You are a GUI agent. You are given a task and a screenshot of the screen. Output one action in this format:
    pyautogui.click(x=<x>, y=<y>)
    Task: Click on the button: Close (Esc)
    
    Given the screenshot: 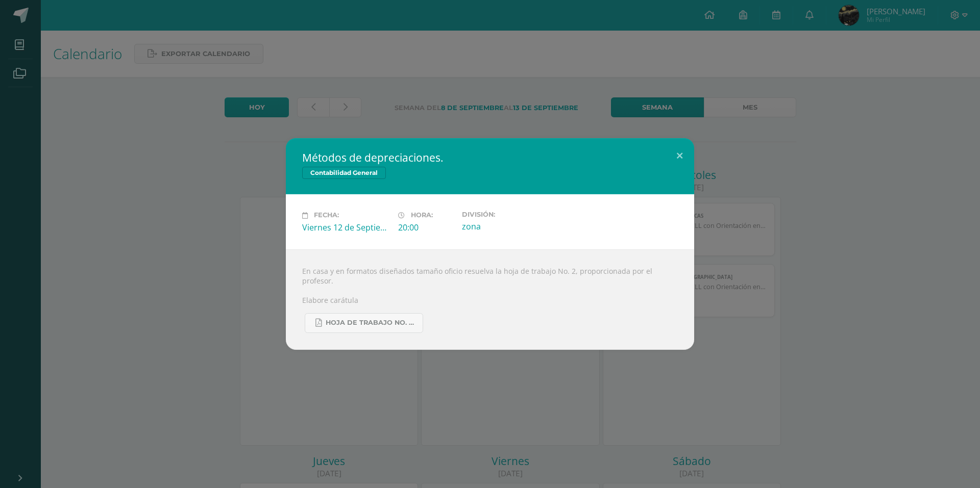 What is the action you would take?
    pyautogui.click(x=679, y=155)
    